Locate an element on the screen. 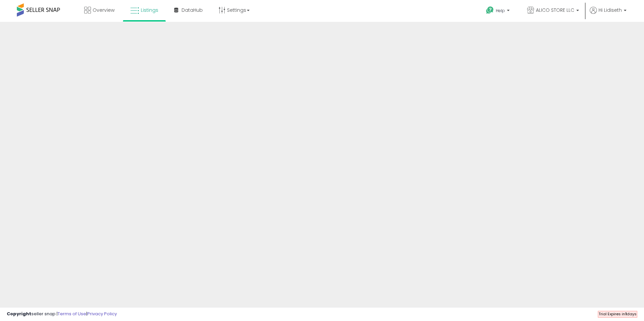 The image size is (644, 321). span: Help is located at coordinates (500, 11).